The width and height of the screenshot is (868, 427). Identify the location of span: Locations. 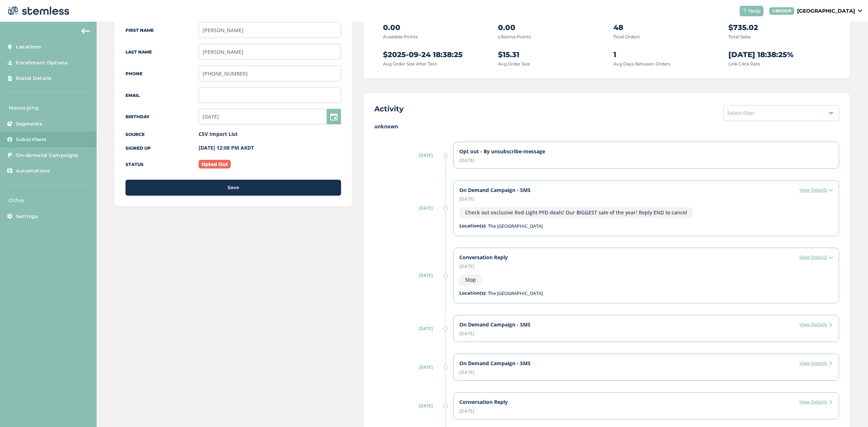
(28, 47).